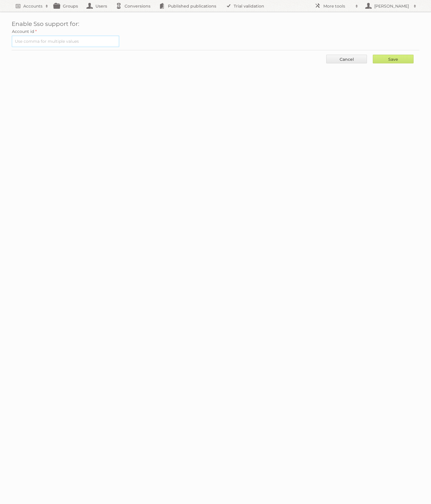 Image resolution: width=431 pixels, height=504 pixels. What do you see at coordinates (347, 59) in the screenshot?
I see `a: Cancel` at bounding box center [347, 59].